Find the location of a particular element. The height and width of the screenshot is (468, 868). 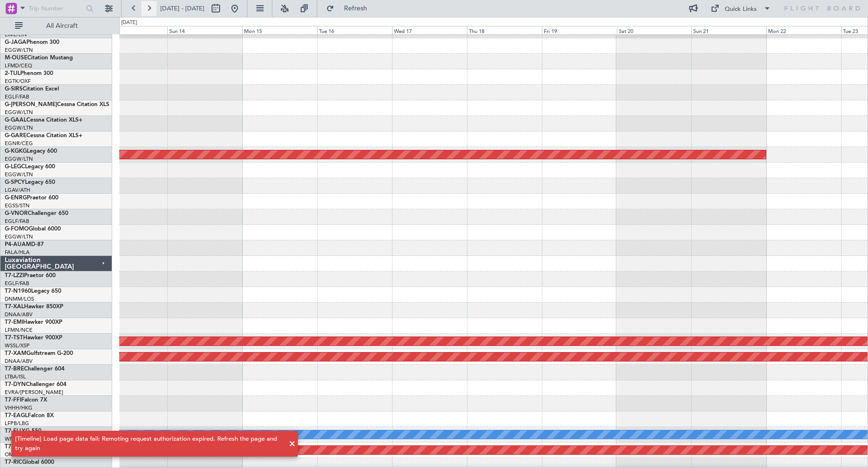

span: T7-XAL is located at coordinates (14, 307).